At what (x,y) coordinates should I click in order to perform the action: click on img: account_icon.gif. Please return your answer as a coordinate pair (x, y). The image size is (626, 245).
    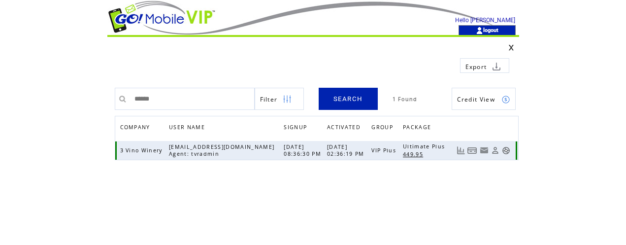
    Looking at the image, I should click on (479, 31).